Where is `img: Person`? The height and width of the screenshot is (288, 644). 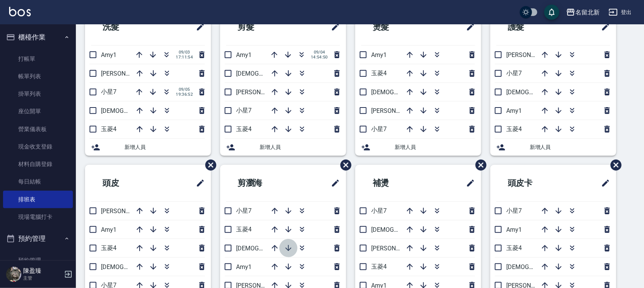
img: Person is located at coordinates (14, 274).